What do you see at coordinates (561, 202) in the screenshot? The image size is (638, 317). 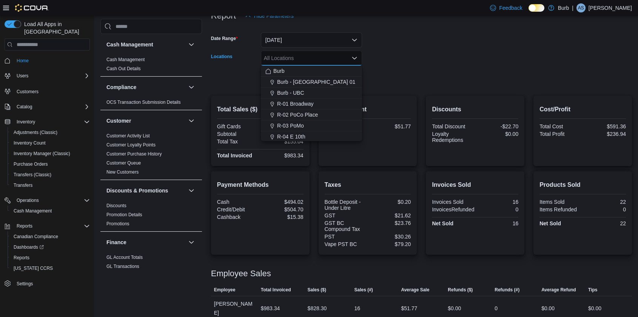 I see `div: Items Sold` at bounding box center [561, 202].